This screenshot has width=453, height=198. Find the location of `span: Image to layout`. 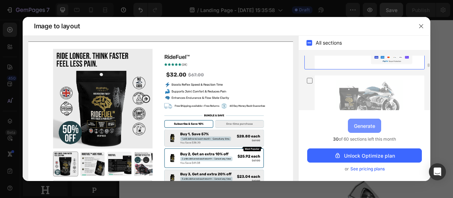

span: Image to layout is located at coordinates (57, 26).